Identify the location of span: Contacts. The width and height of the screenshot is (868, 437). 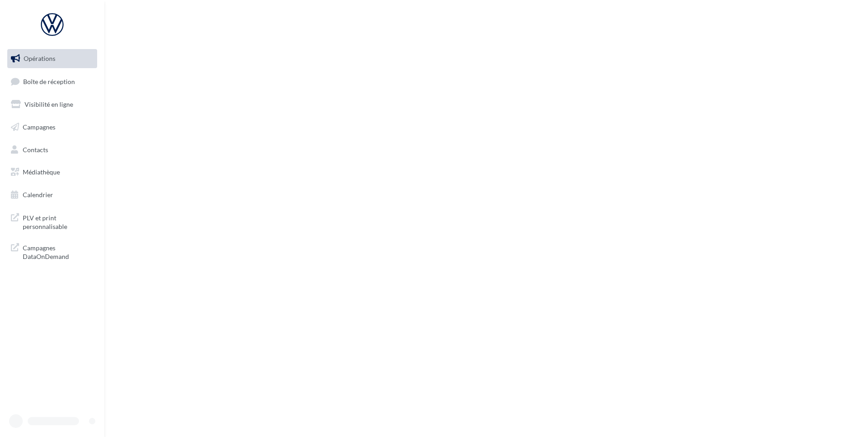
(35, 149).